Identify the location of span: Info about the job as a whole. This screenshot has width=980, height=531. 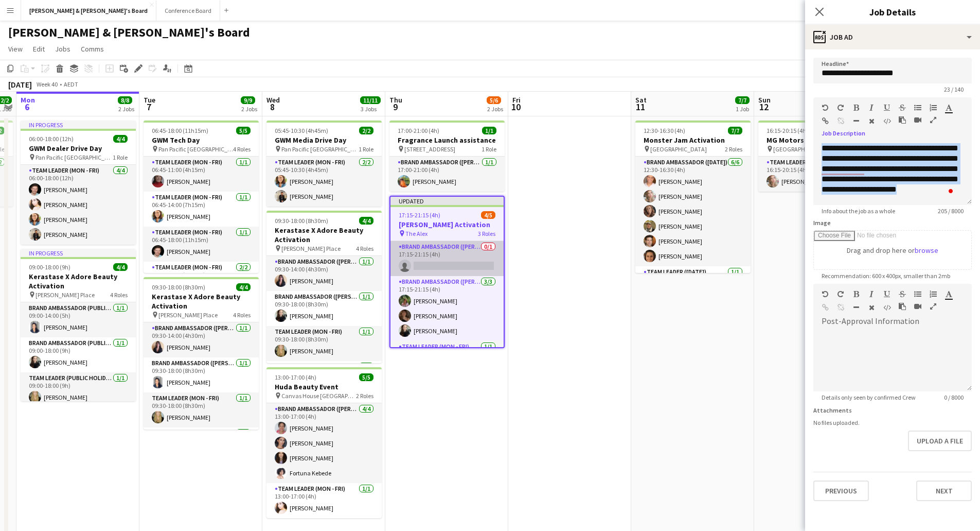
(859, 211).